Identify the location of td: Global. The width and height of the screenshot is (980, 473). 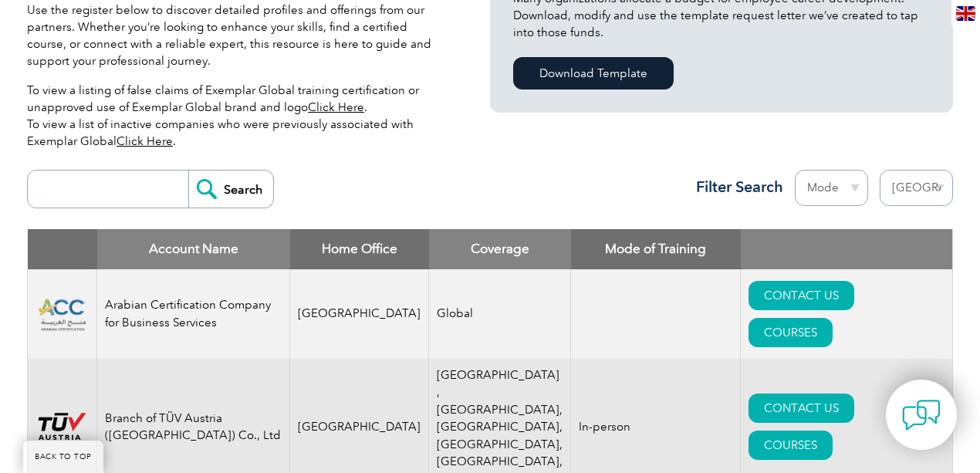
(500, 314).